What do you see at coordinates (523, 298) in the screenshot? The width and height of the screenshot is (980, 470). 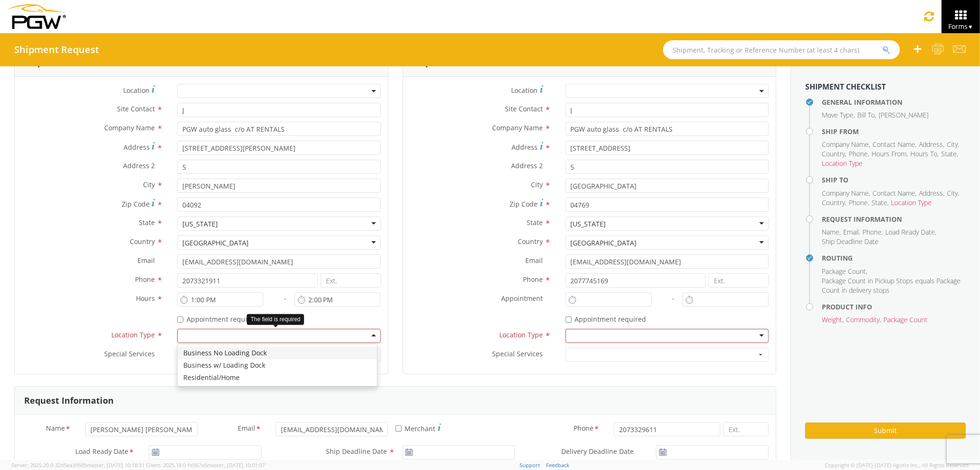 I see `span: Appointment` at bounding box center [523, 298].